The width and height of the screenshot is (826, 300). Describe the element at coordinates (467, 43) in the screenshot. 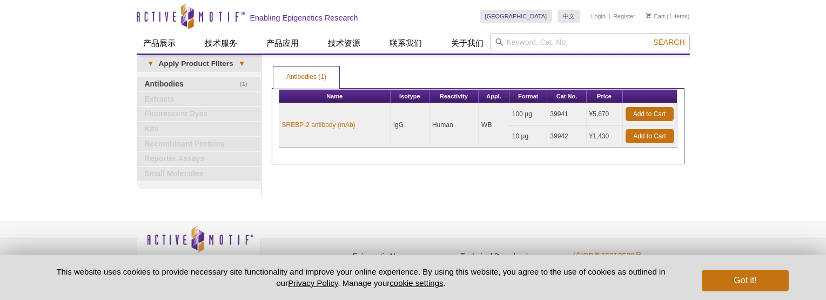

I see `a: 关于我们` at that location.